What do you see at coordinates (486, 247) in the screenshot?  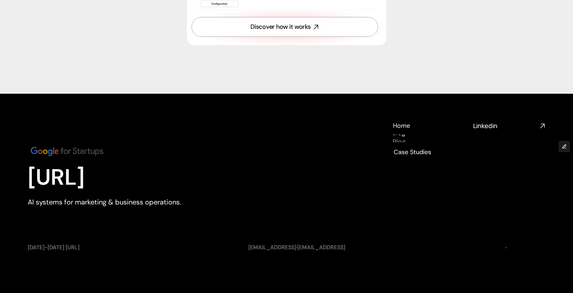 I see `a: Terms of Use` at bounding box center [486, 247].